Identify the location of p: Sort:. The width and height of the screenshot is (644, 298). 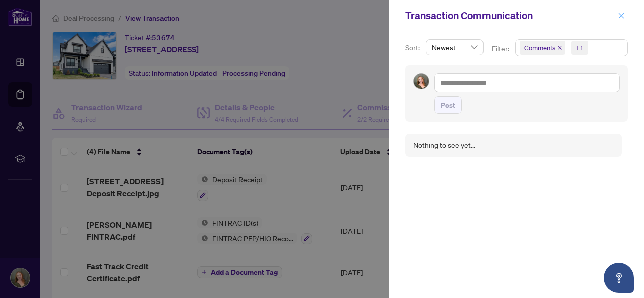
(413, 48).